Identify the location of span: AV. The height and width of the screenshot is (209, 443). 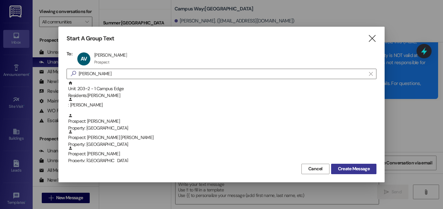
(83, 59).